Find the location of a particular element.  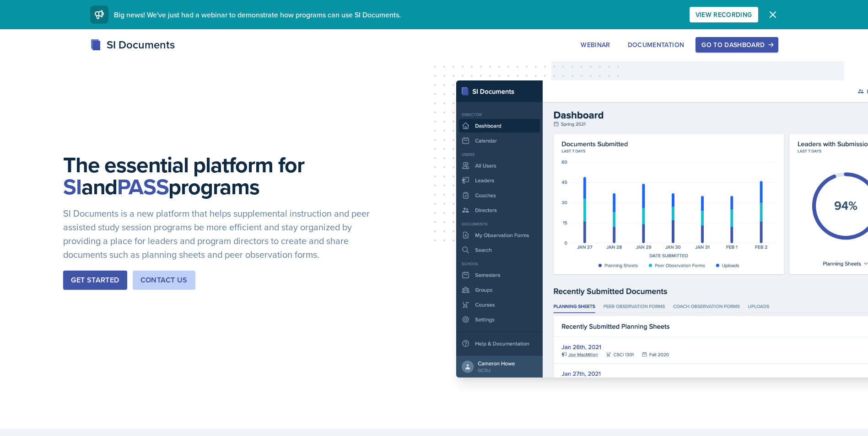

button: Documentation is located at coordinates (657, 45).